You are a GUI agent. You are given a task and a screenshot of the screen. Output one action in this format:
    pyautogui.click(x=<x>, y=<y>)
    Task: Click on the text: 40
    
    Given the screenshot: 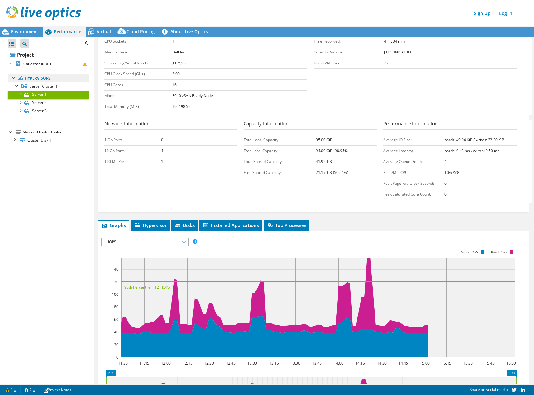 What is the action you would take?
    pyautogui.click(x=116, y=332)
    